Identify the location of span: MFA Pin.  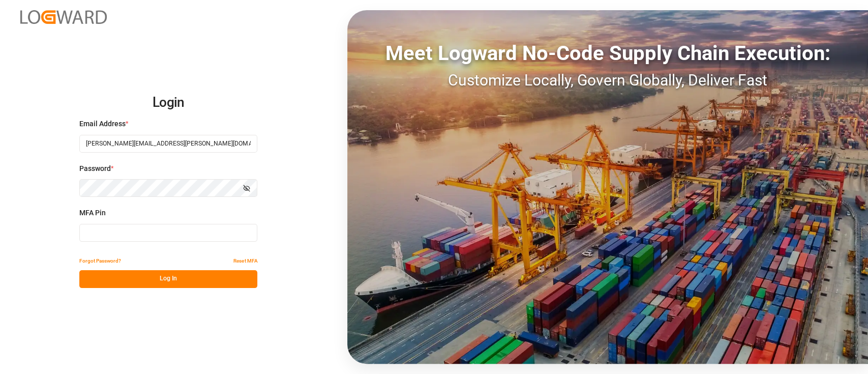
(92, 213).